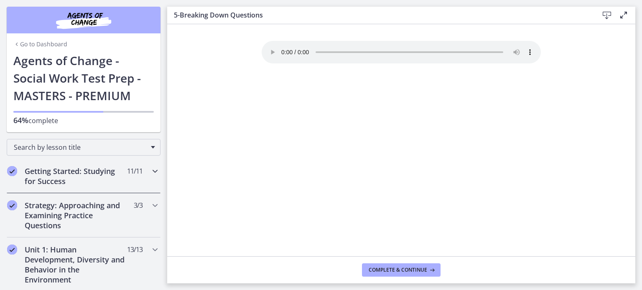 Image resolution: width=642 pixels, height=290 pixels. What do you see at coordinates (84, 20) in the screenshot?
I see `img: Agents of Change` at bounding box center [84, 20].